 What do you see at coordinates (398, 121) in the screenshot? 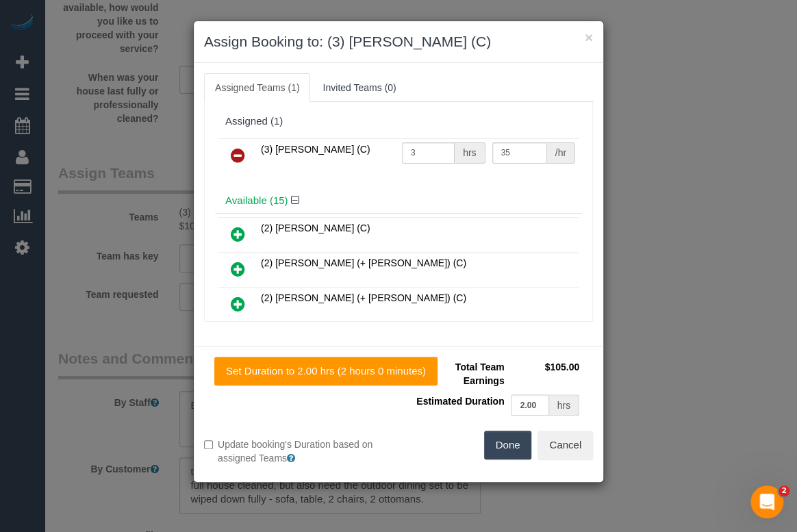
I see `div: Assigned (1)` at bounding box center [398, 121].